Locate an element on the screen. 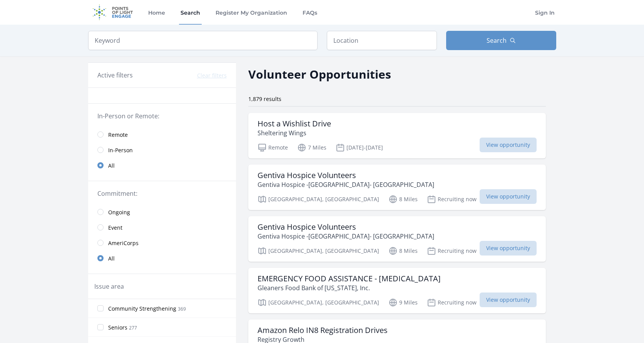  span: AmeriCorps is located at coordinates (123, 243).